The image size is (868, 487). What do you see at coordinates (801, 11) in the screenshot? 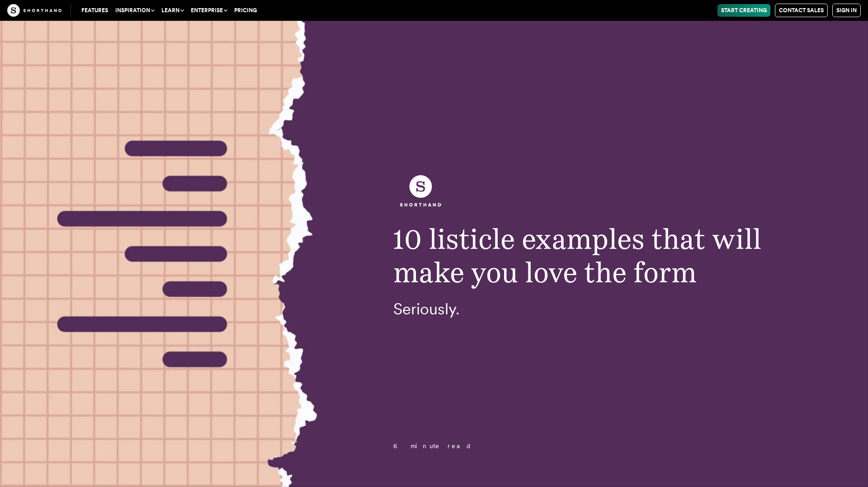
I see `a: Contact Sales` at bounding box center [801, 11].